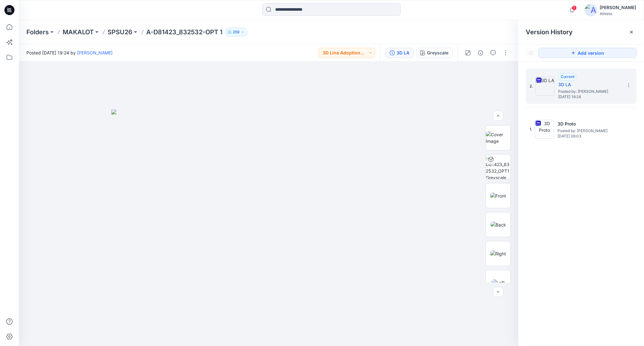 This screenshot has width=644, height=346. I want to click on img: Back, so click(498, 225).